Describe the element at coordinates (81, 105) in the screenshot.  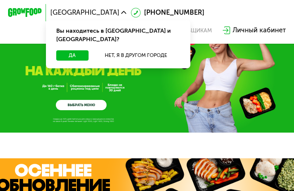
I see `a: ВЫБРАТЬ МЕНЮ` at that location.